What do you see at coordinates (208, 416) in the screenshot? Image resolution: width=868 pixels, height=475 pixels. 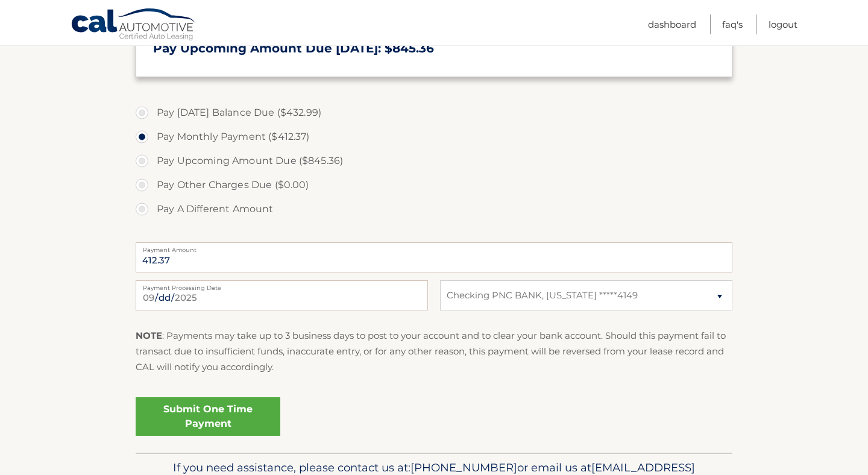 I see `a: Submit One Time Payment` at bounding box center [208, 416].